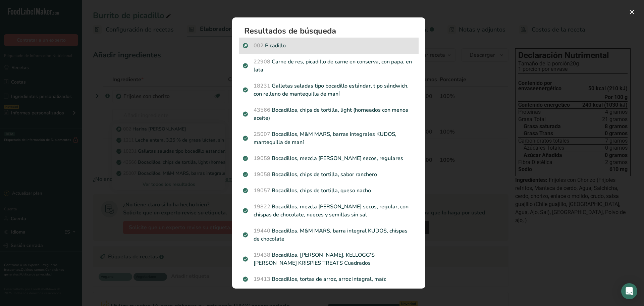  Describe the element at coordinates (331, 90) in the screenshot. I see `font: Galletas saladas tipo bocadillo estándar, tipo sándwich, con relleno de mantequilla de maní` at that location.